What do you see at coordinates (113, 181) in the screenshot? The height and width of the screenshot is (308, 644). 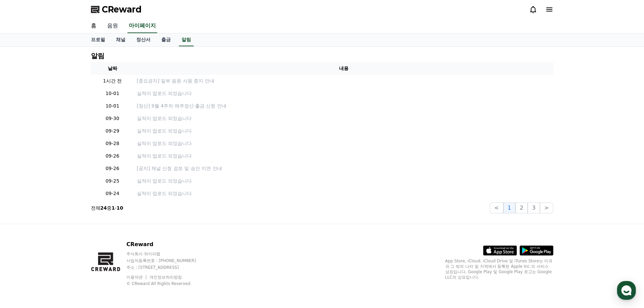 I see `p: 09-25` at bounding box center [113, 181].